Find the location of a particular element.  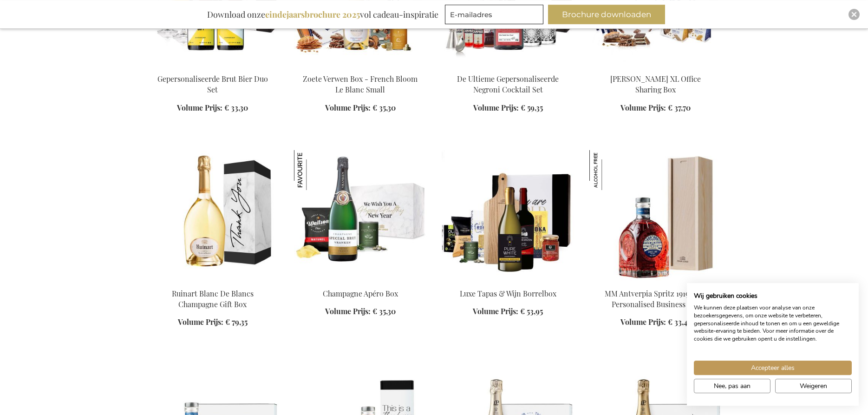

span: Nee, pas aan is located at coordinates (732, 385).